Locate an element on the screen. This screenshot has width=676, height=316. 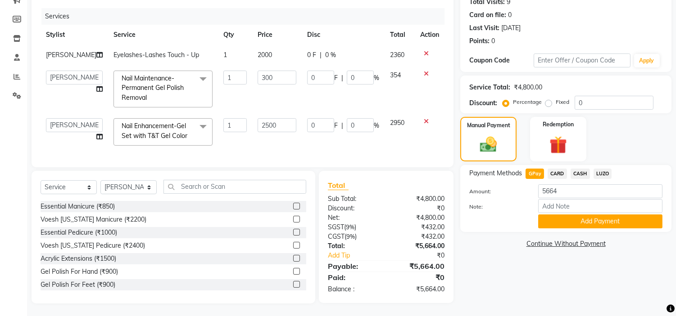
span: Payment Methods is located at coordinates (495, 173).